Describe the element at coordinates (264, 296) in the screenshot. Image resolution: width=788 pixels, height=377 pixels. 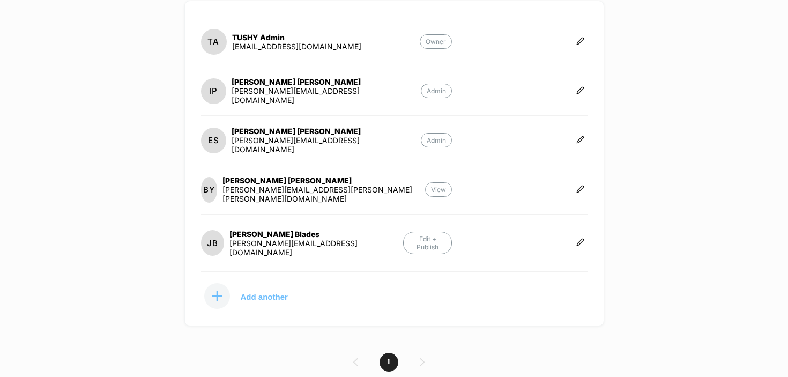
I see `p: Add another` at that location.